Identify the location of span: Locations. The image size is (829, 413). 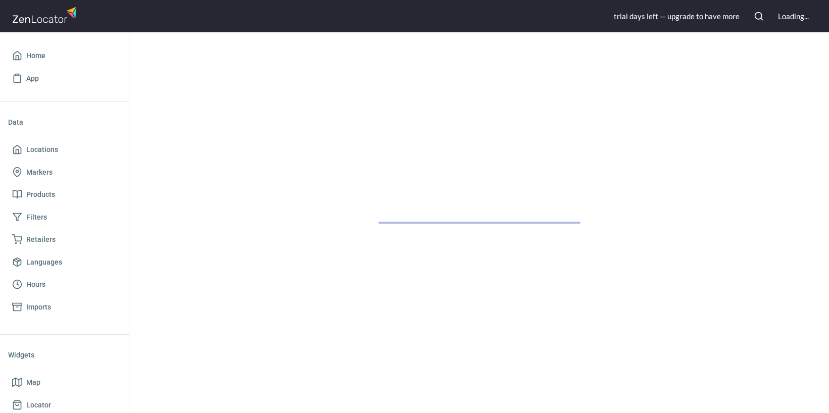
(42, 150).